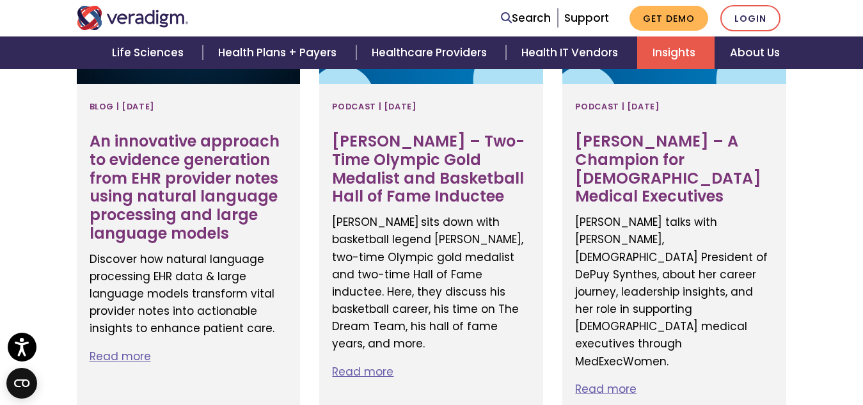 The image size is (863, 405). What do you see at coordinates (279, 52) in the screenshot?
I see `a: Health Plans + Payers` at bounding box center [279, 52].